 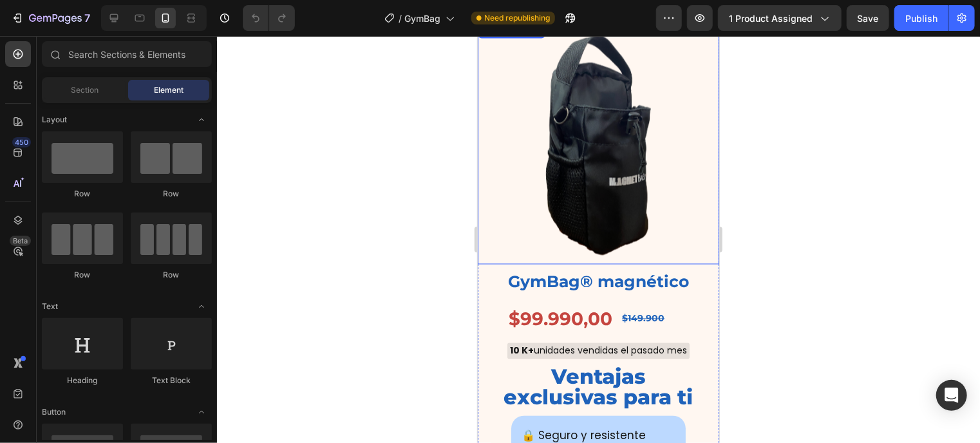 What do you see at coordinates (517, 18) in the screenshot?
I see `span: Need republishing` at bounding box center [517, 18].